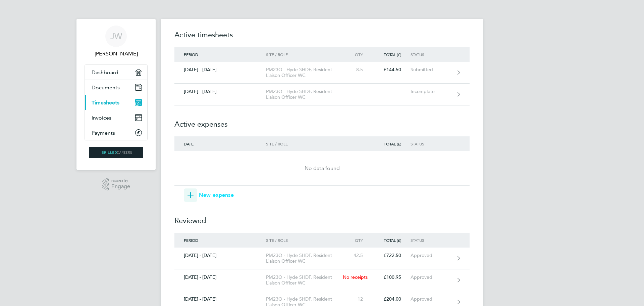 This screenshot has height=306, width=644. Describe the element at coordinates (357, 255) in the screenshot. I see `div: 42.5` at that location.